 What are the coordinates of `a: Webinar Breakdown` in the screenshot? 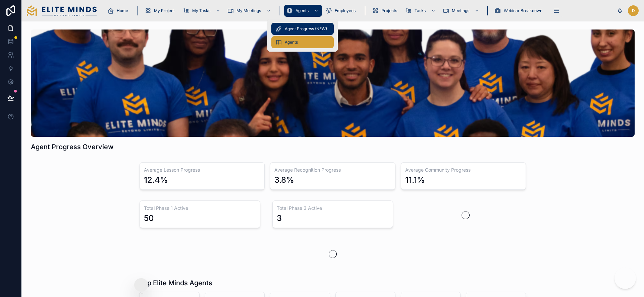 It's located at (519, 11).